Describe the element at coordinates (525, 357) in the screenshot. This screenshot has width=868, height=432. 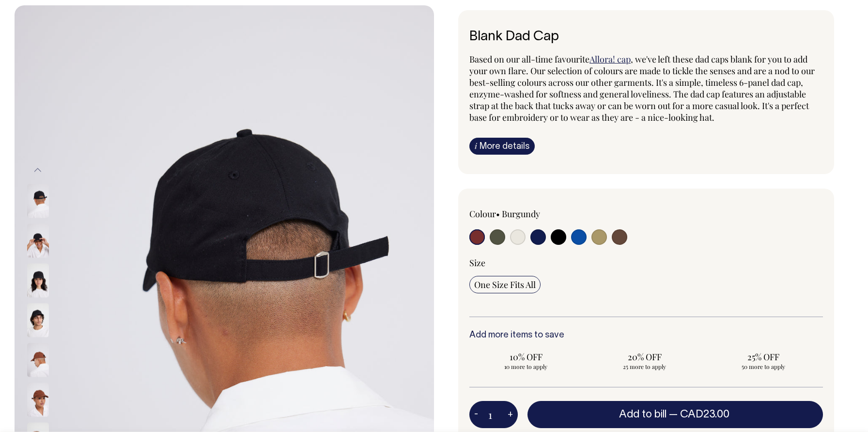
I see `span: 10% OFF` at that location.